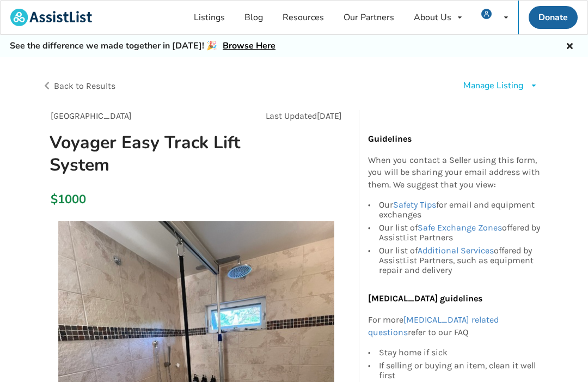  Describe the element at coordinates (553, 18) in the screenshot. I see `a: Donate` at that location.